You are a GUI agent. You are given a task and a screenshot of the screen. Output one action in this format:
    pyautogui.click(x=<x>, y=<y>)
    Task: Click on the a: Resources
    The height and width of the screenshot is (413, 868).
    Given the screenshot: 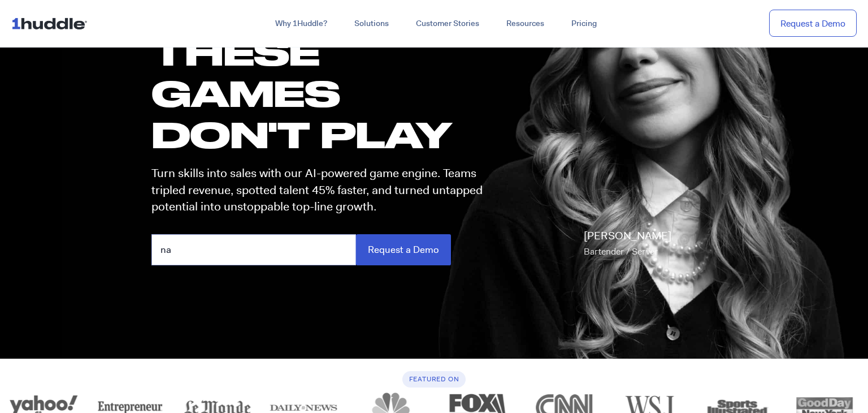 What is the action you would take?
    pyautogui.click(x=525, y=24)
    